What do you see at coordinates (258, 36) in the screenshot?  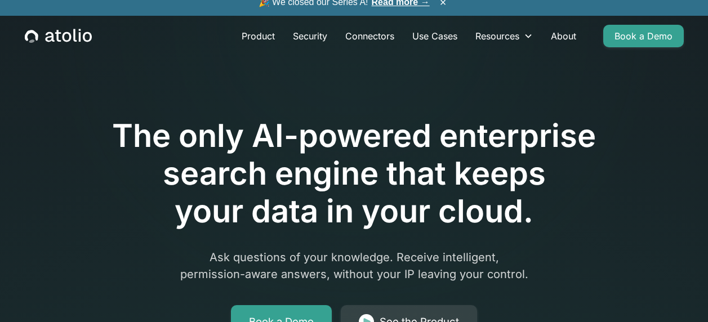 I see `a: Product` at bounding box center [258, 36].